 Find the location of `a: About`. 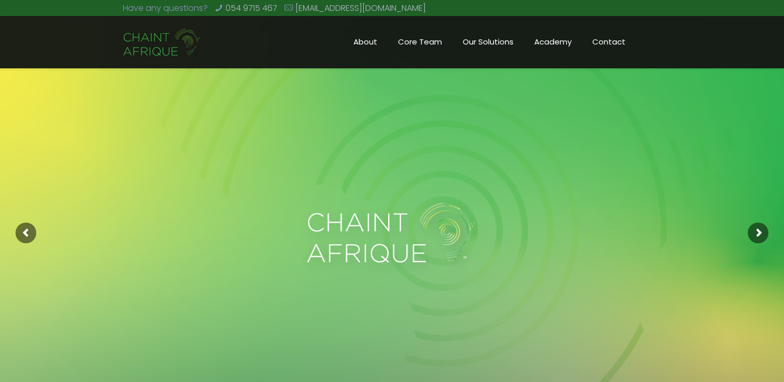

a: About is located at coordinates (365, 42).